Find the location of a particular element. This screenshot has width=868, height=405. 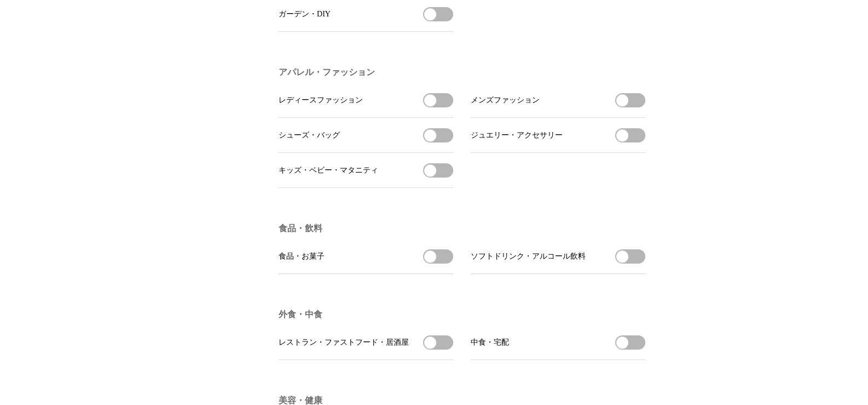

h3: 食品・飲料 is located at coordinates (462, 229).